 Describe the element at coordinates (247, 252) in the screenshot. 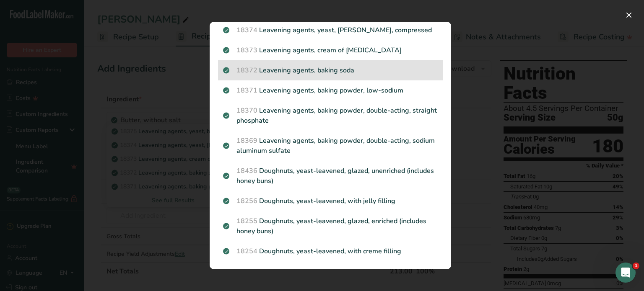

I see `span: 18254` at that location.